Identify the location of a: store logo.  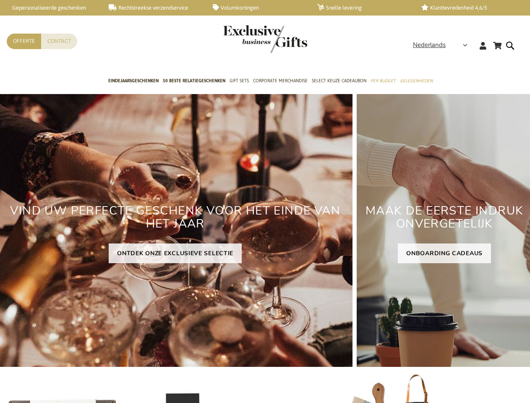
(244, 39).